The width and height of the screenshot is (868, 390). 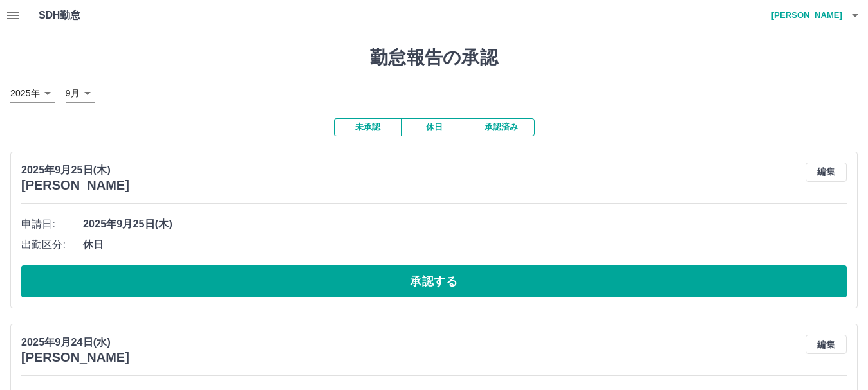 What do you see at coordinates (464, 224) in the screenshot?
I see `span: 2025年9月25日(木)` at bounding box center [464, 224].